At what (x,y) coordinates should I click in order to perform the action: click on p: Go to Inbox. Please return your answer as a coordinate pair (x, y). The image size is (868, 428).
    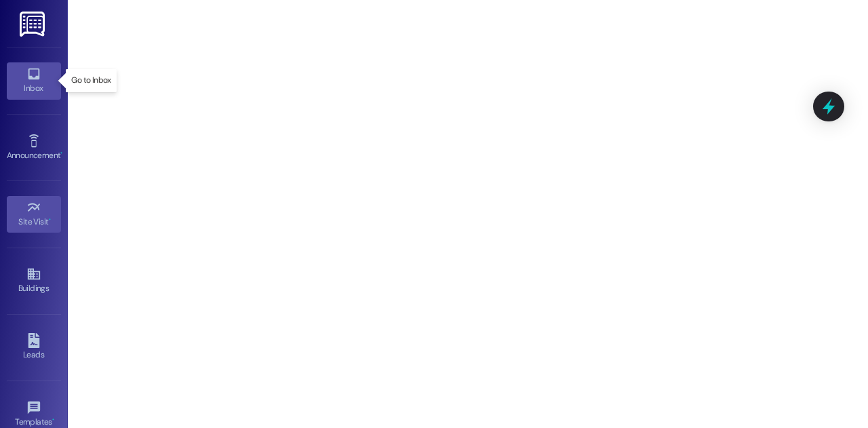
    Looking at the image, I should click on (91, 80).